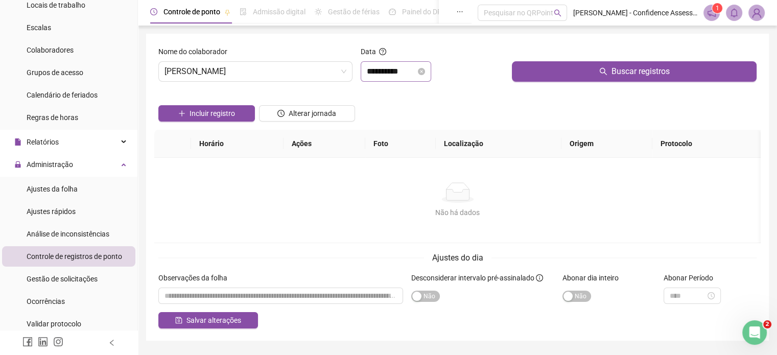 This screenshot has height=355, width=777. Describe the element at coordinates (192, 12) in the screenshot. I see `span: Controle de ponto` at that location.